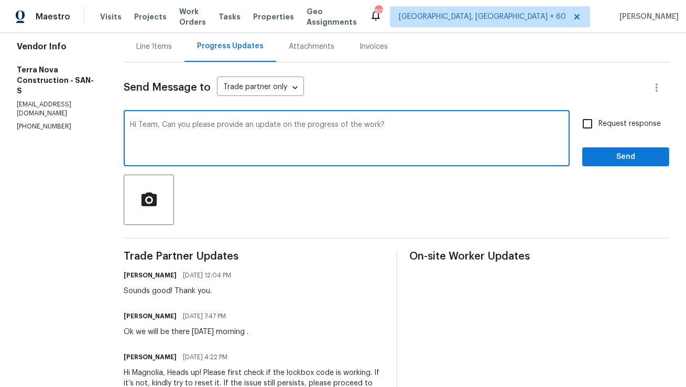  Describe the element at coordinates (180, 291) in the screenshot. I see `div: Sounds good! Thank you.` at that location.